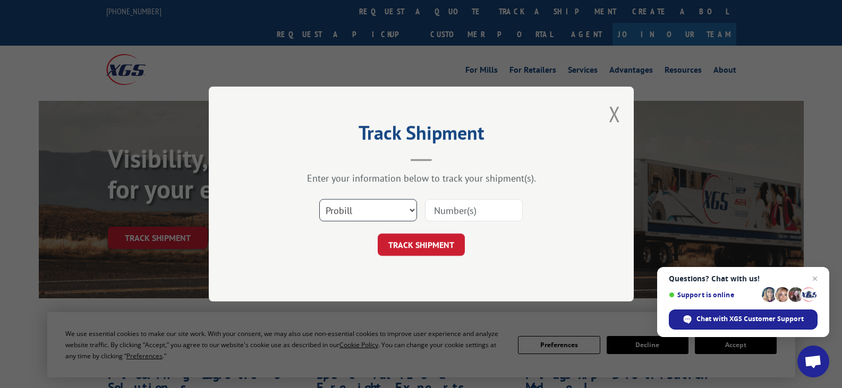 This screenshot has height=388, width=842. I want to click on span: Close chat, so click(815, 279).